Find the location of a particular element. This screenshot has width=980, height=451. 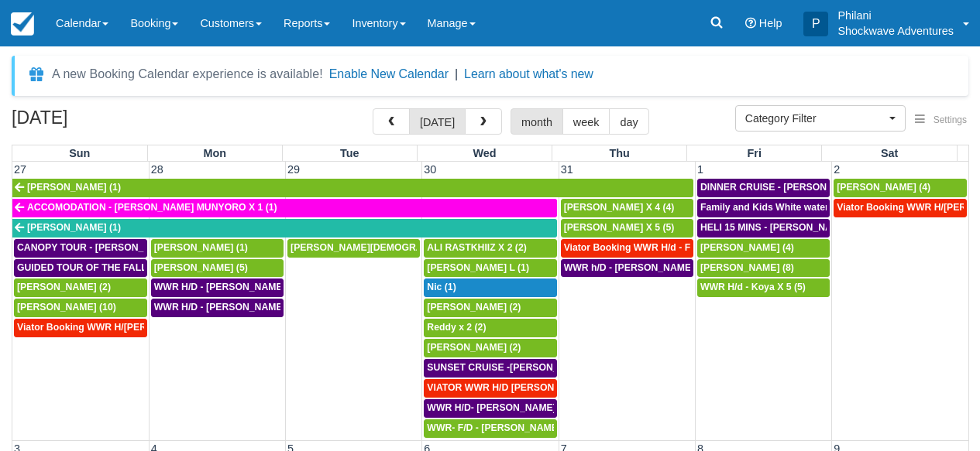

button: day is located at coordinates (628, 121).